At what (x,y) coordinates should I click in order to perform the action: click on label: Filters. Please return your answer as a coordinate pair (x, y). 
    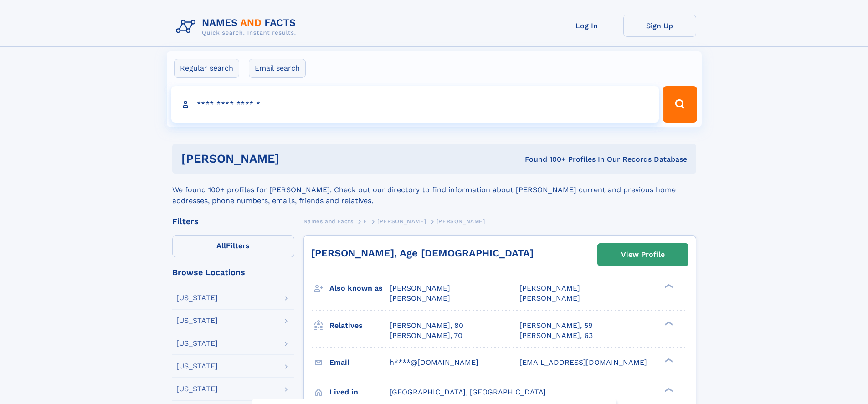
    Looking at the image, I should click on (233, 247).